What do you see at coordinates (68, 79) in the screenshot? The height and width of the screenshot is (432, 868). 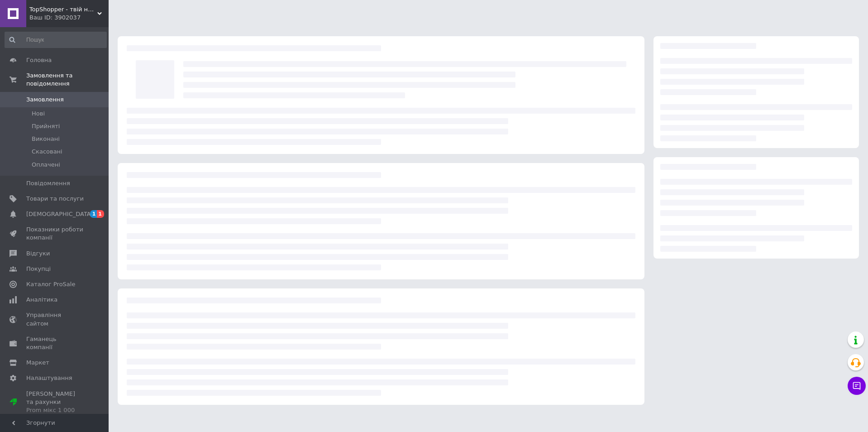 I see `span: Замовлення та повідомлення` at bounding box center [68, 79].